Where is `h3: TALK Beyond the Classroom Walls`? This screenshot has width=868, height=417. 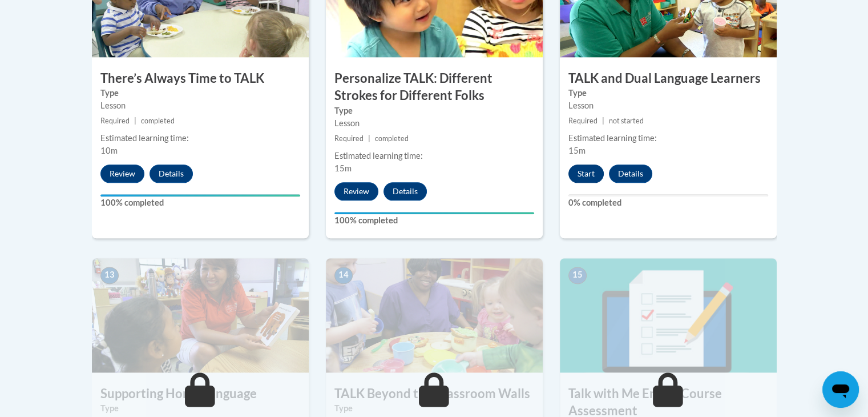 h3: TALK Beyond the Classroom Walls is located at coordinates (434, 394).